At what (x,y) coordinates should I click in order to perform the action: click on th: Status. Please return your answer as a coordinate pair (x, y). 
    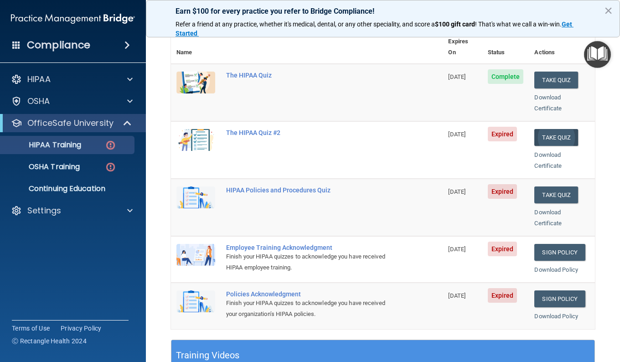
    Looking at the image, I should click on (505, 47).